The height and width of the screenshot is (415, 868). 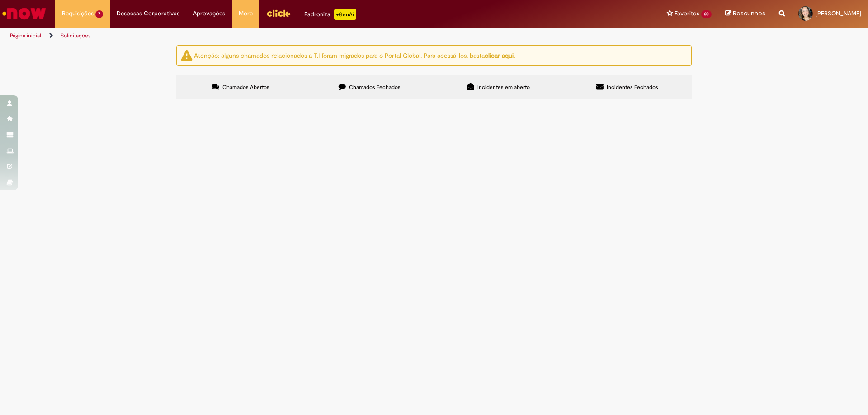 What do you see at coordinates (245, 14) in the screenshot?
I see `span: More` at bounding box center [245, 14].